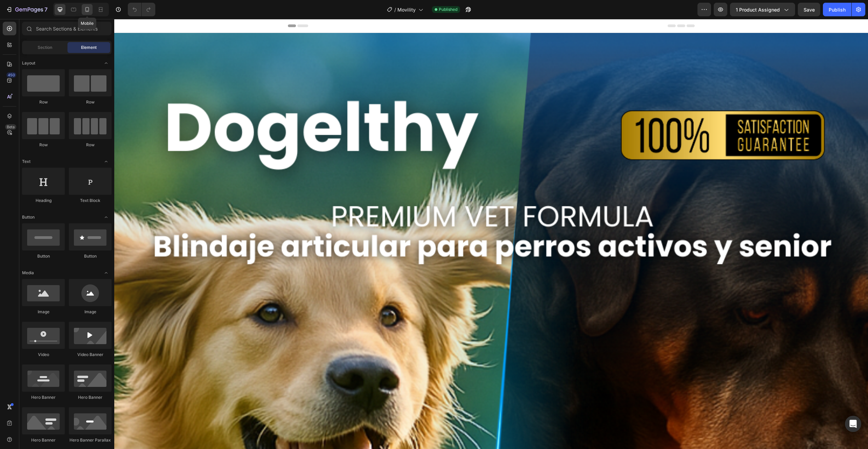 The image size is (868, 449). I want to click on button: 7, so click(26, 9).